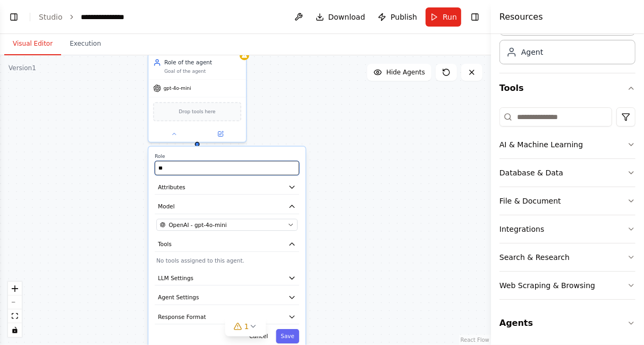  I want to click on button: Hide Agents, so click(399, 73).